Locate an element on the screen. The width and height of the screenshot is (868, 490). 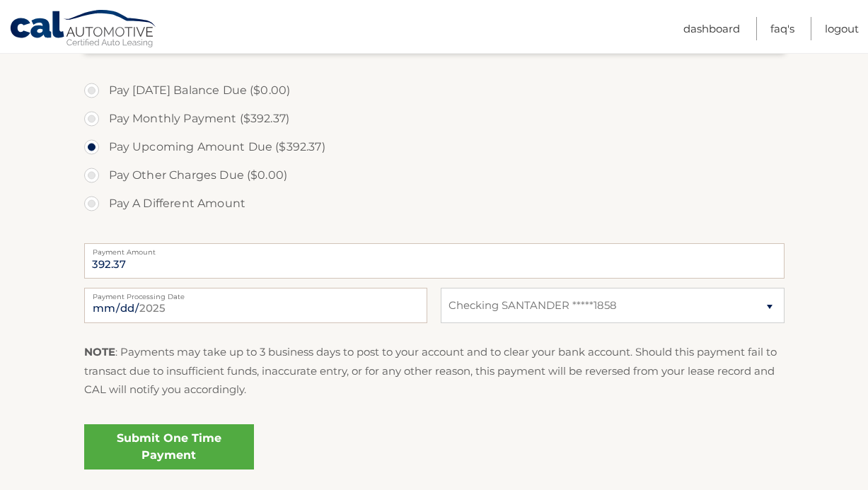
strong: NOTE is located at coordinates (99, 352).